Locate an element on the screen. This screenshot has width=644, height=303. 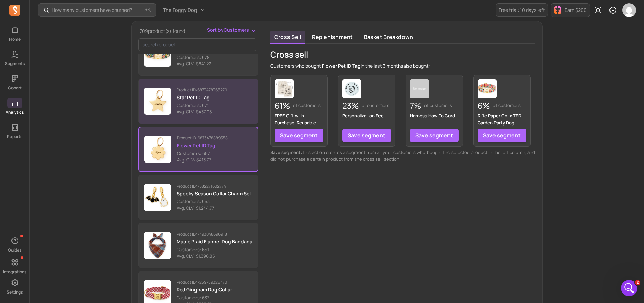
span: The Foggy Dog is located at coordinates (180, 10).